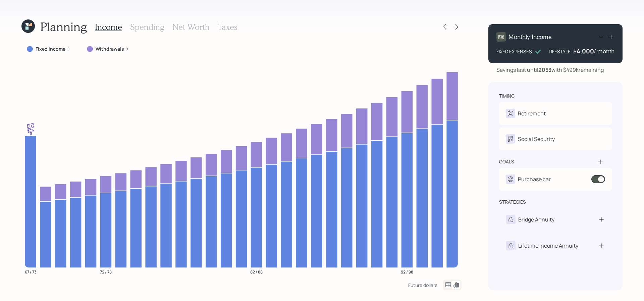 This screenshot has width=644, height=301. I want to click on div: strategies, so click(512, 202).